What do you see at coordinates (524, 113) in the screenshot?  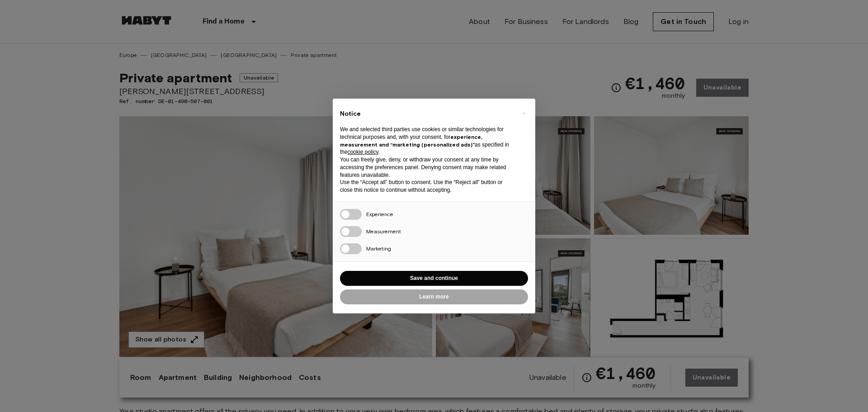 I see `button: Close this notice` at bounding box center [524, 113].